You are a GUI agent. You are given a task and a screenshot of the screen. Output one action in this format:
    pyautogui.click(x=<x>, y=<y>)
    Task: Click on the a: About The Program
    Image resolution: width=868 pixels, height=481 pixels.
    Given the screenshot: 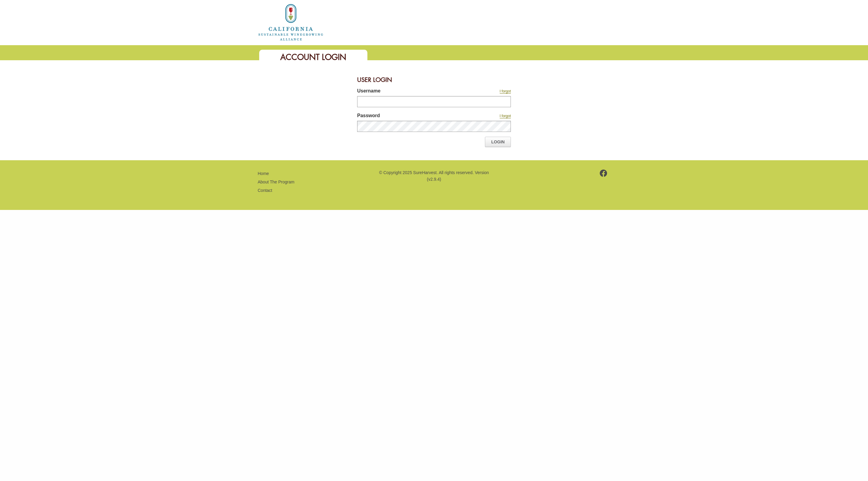 What is the action you would take?
    pyautogui.click(x=276, y=182)
    